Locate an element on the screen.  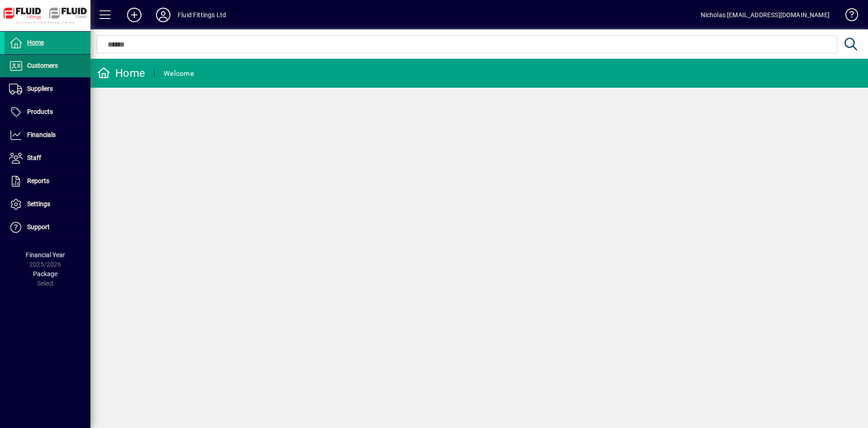
span: Reports is located at coordinates (38, 181).